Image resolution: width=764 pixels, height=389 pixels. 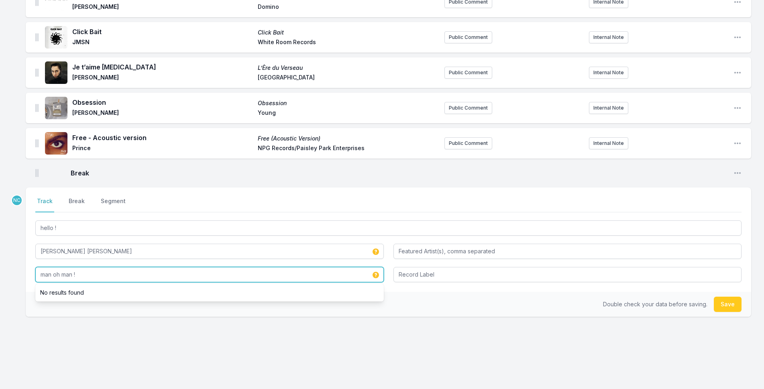 What do you see at coordinates (348, 43) in the screenshot?
I see `span: White Room Records` at bounding box center [348, 43].